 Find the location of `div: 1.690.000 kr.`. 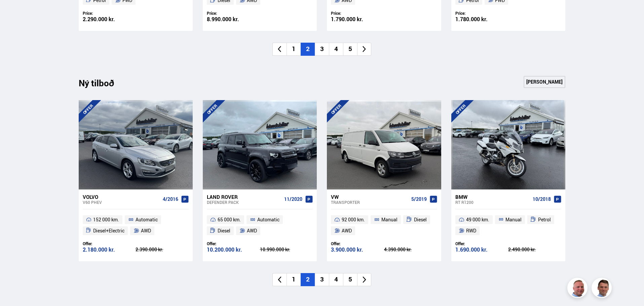

div: 1.690.000 kr. is located at coordinates (482, 250).